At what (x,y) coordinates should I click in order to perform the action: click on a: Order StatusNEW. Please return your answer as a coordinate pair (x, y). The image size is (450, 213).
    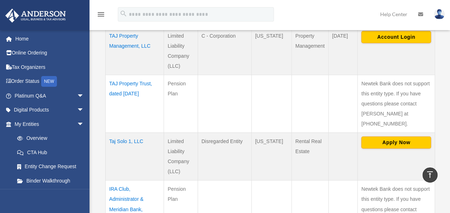
    Looking at the image, I should click on (50, 81).